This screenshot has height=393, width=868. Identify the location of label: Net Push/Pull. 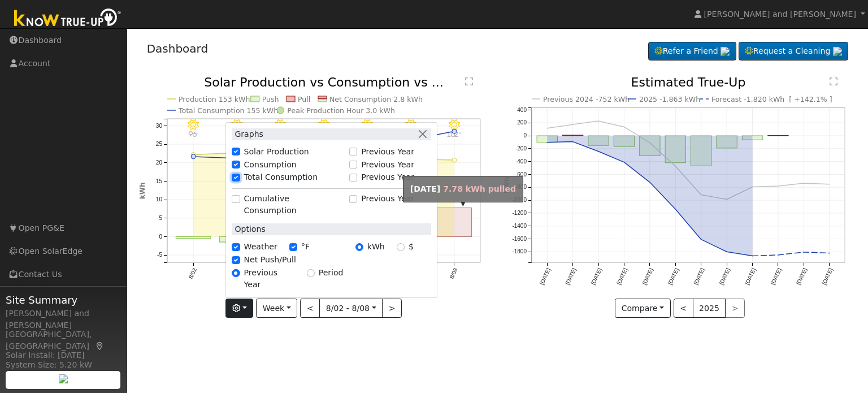
(270, 259).